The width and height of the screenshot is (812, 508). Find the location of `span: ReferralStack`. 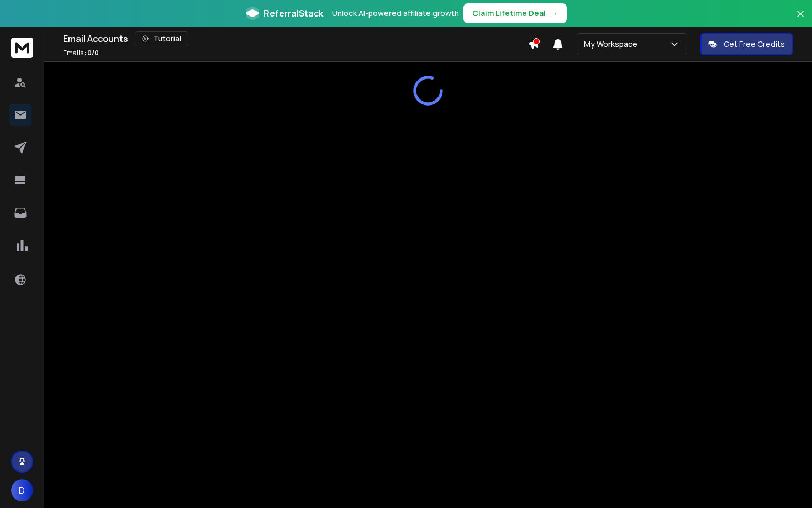

span: ReferralStack is located at coordinates (293, 13).